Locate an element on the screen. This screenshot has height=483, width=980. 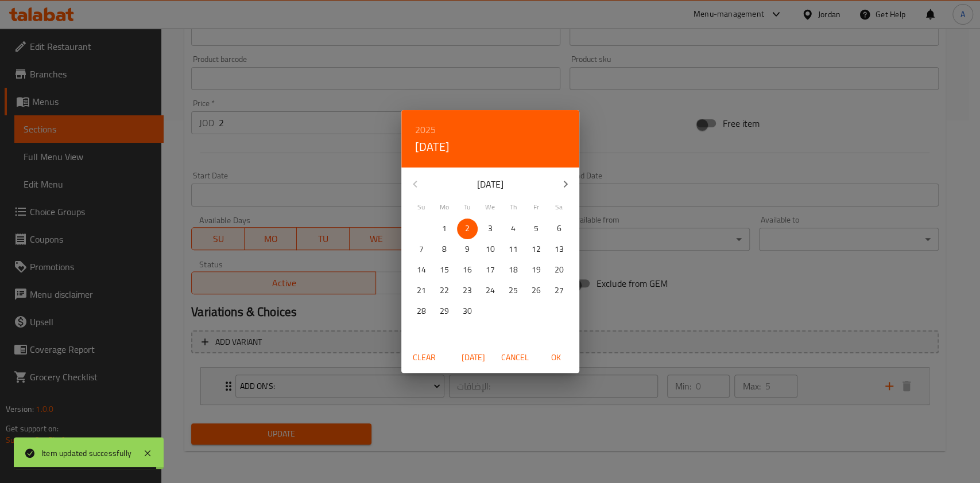
p: 19 is located at coordinates (536, 269).